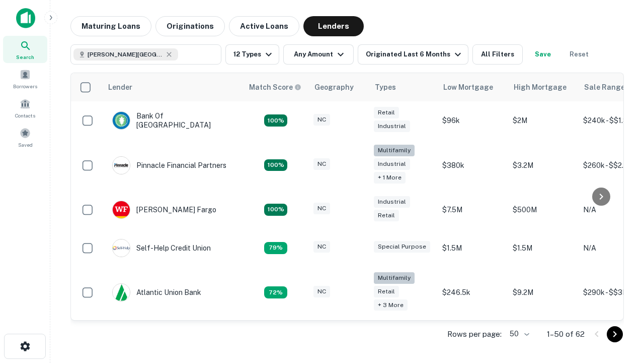 The height and width of the screenshot is (363, 644). Describe the element at coordinates (25, 145) in the screenshot. I see `span: Saved` at that location.